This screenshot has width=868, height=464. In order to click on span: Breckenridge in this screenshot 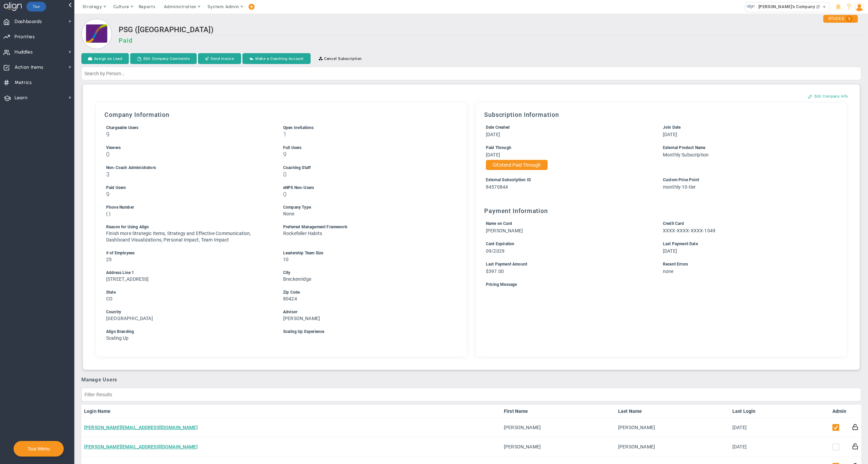, I will do `click(297, 279)`.